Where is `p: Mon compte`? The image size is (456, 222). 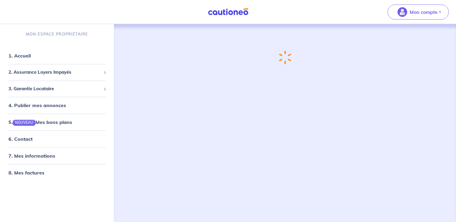
p: Mon compte is located at coordinates (423, 12).